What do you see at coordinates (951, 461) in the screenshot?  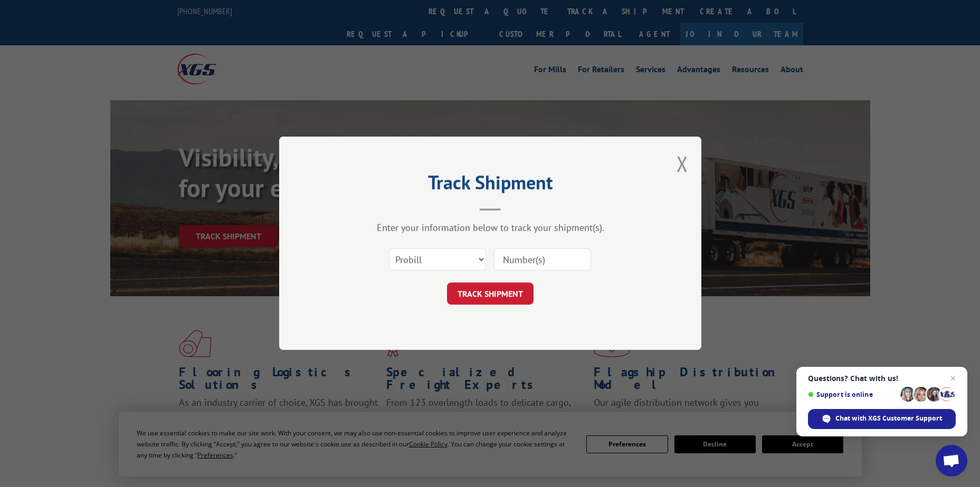 I see `a: Open chat` at bounding box center [951, 461].